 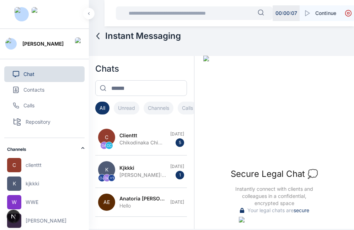 I want to click on span: Calls, so click(x=29, y=105).